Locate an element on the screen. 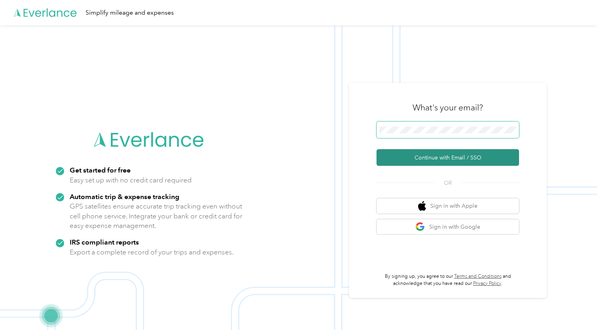  strong: Get started for free is located at coordinates (100, 170).